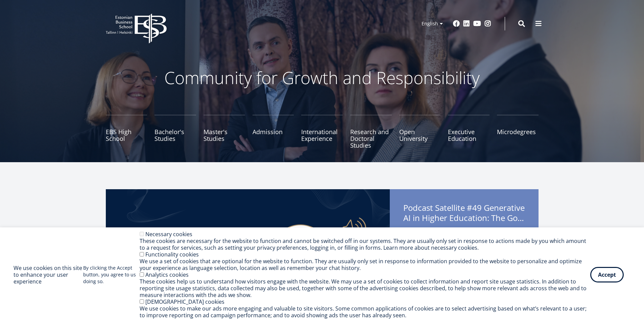 The image size is (644, 322). Describe the element at coordinates (607, 275) in the screenshot. I see `button: Accept` at that location.